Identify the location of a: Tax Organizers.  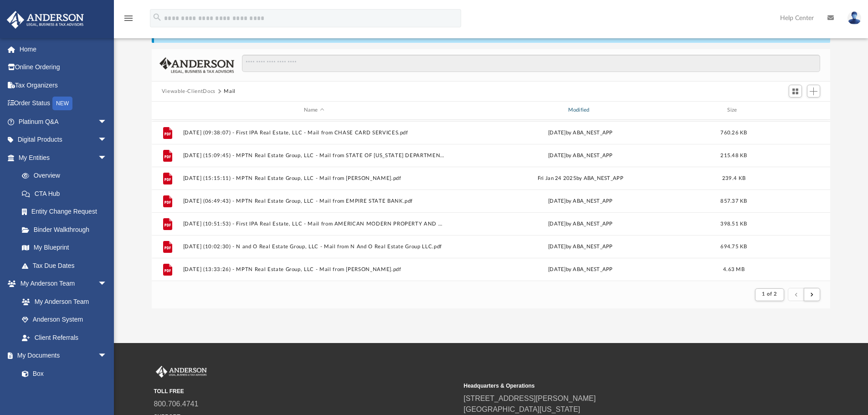
(63, 85).